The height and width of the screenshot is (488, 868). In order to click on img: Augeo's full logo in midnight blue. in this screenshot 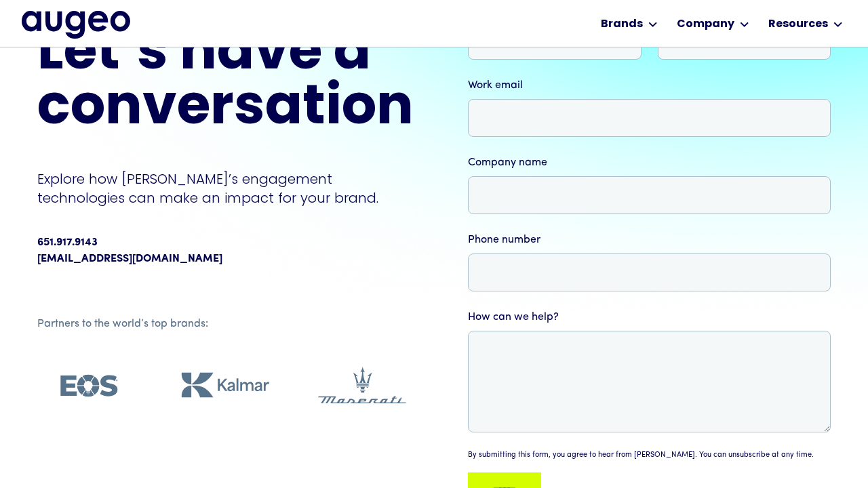, I will do `click(76, 24)`.